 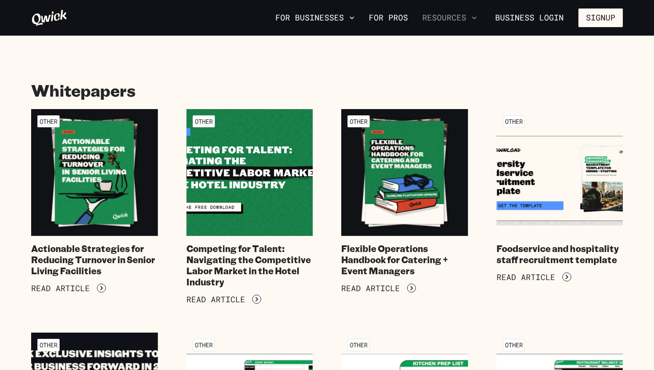 I want to click on img: Foodservice and hospitality staff recruitment template, so click(x=560, y=172).